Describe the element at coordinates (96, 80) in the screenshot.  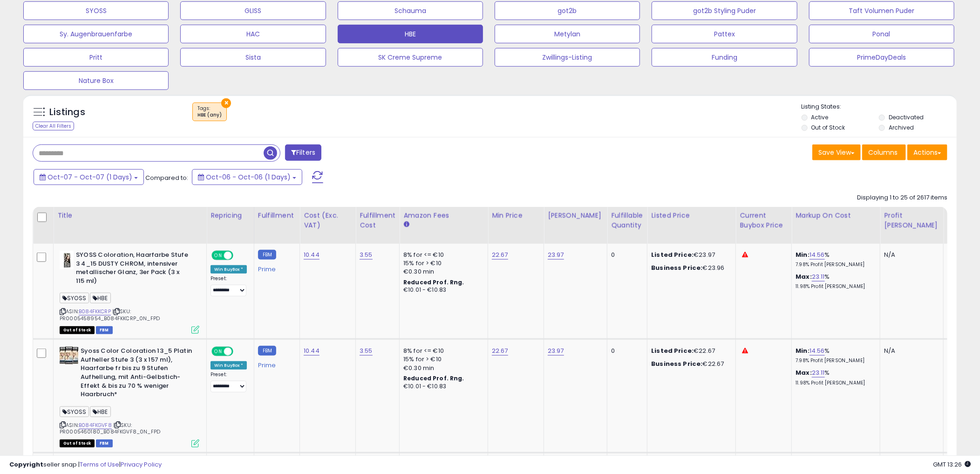
I see `button: Nature Box` at that location.